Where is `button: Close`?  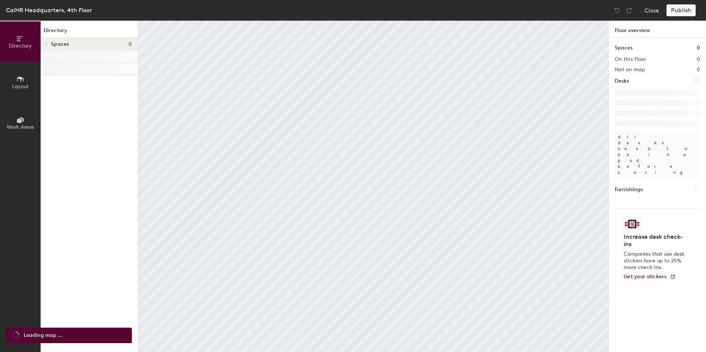
button: Close is located at coordinates (652, 10).